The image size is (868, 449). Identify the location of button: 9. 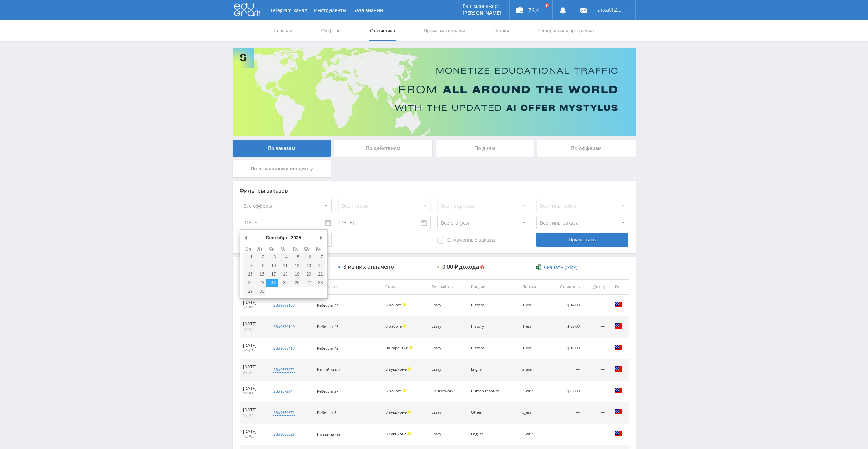
(260, 265).